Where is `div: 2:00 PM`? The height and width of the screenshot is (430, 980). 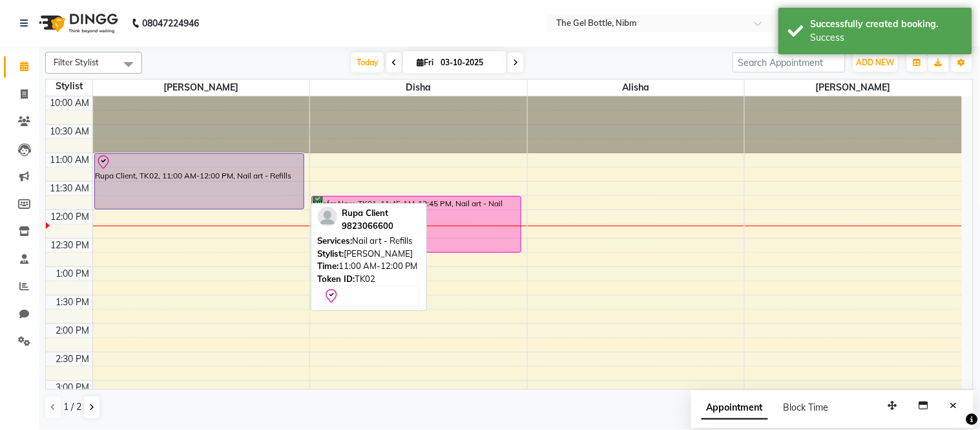 div: 2:00 PM is located at coordinates (73, 330).